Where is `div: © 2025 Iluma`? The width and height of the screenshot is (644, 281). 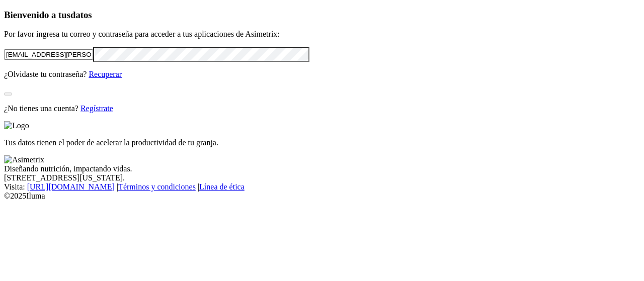 div: © 2025 Iluma is located at coordinates (322, 196).